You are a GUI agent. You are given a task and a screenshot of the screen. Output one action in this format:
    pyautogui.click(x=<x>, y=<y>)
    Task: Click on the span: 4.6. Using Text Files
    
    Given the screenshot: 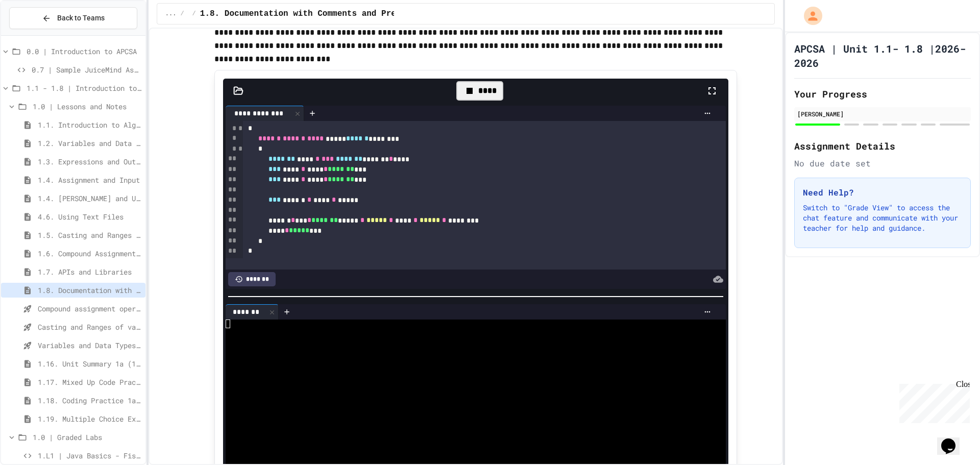 What is the action you would take?
    pyautogui.click(x=89, y=216)
    